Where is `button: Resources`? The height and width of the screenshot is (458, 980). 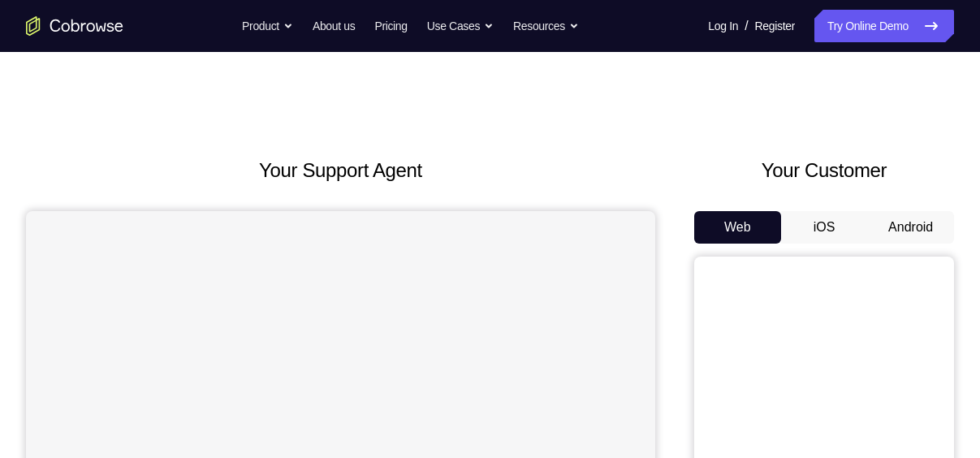 button: Resources is located at coordinates (546, 26).